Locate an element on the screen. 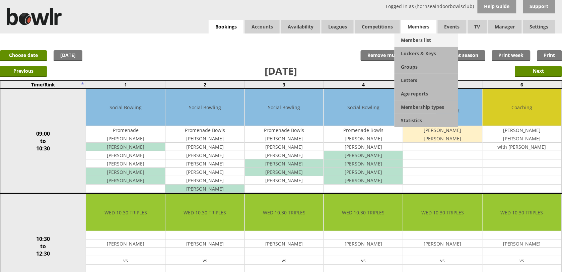 The width and height of the screenshot is (562, 272). a: Availability is located at coordinates (300, 27).